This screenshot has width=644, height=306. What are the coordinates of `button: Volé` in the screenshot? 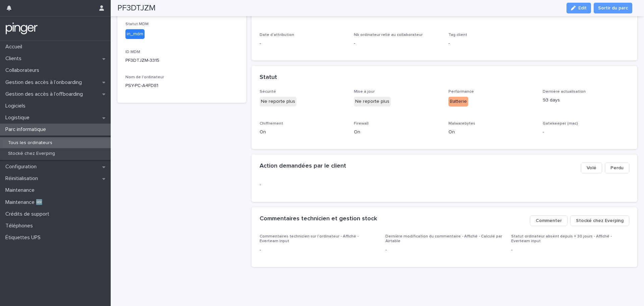 It's located at (592, 168).